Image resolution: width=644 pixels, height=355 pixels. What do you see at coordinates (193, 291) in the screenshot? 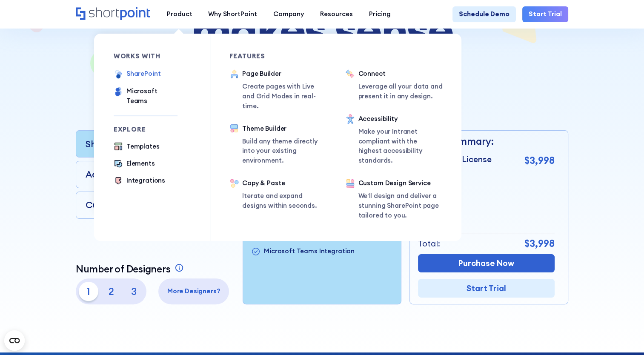
I see `p: More Designers?` at bounding box center [193, 291].